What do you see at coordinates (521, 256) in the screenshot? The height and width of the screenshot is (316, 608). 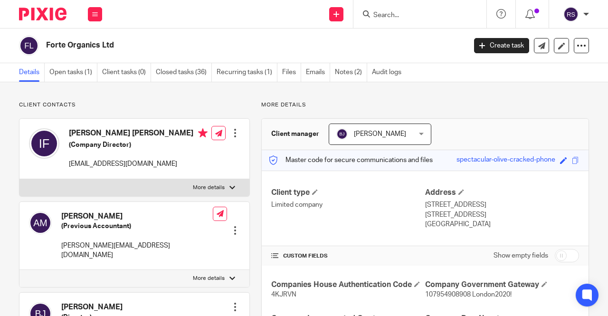 I see `label: Show empty fields` at bounding box center [521, 256].